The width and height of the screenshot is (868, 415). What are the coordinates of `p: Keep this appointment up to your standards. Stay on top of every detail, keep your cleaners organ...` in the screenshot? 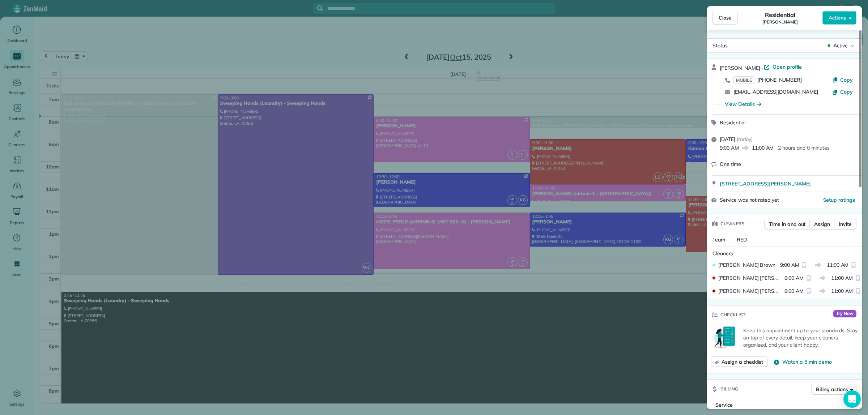 It's located at (800, 338).